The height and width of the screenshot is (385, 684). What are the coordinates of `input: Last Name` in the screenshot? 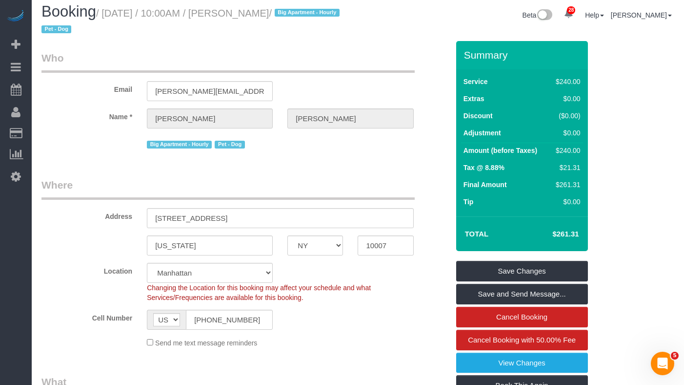 It's located at (351, 118).